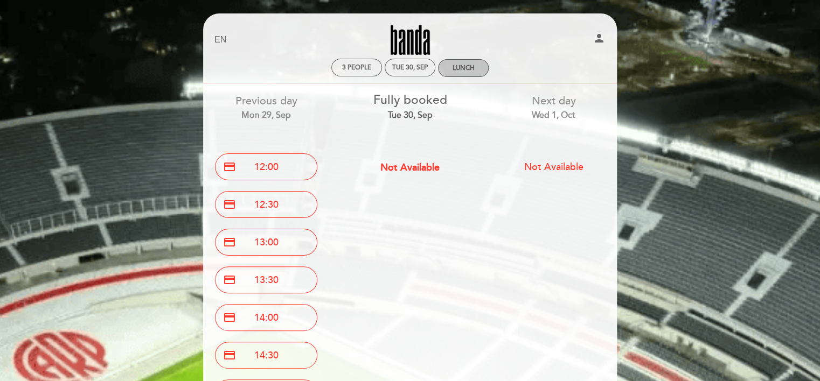 The width and height of the screenshot is (820, 381). What do you see at coordinates (553, 107) in the screenshot?
I see `div: Next day` at bounding box center [553, 107].